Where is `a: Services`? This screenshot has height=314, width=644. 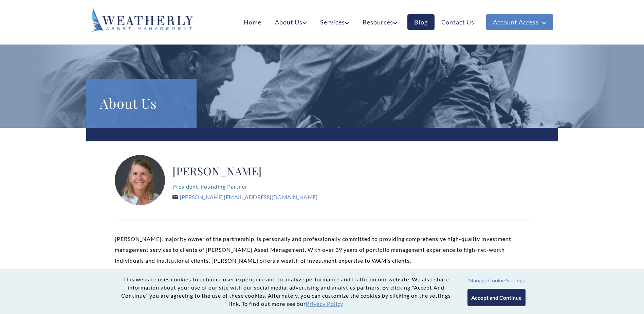 a: Services is located at coordinates (334, 22).